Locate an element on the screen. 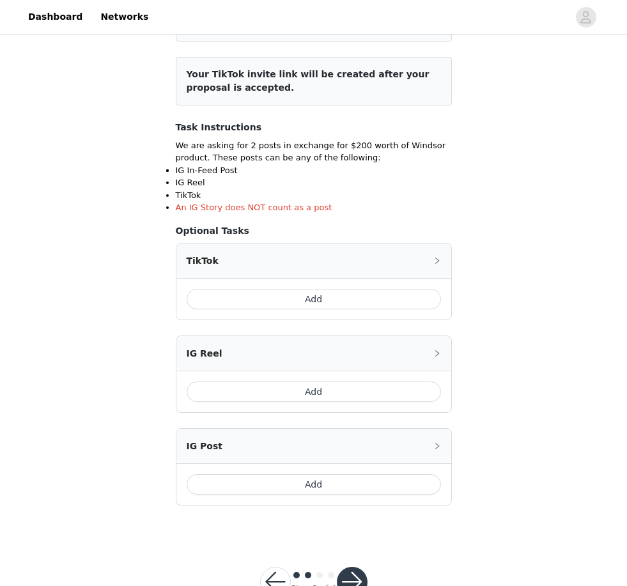  li: IG Reel is located at coordinates (314, 183).